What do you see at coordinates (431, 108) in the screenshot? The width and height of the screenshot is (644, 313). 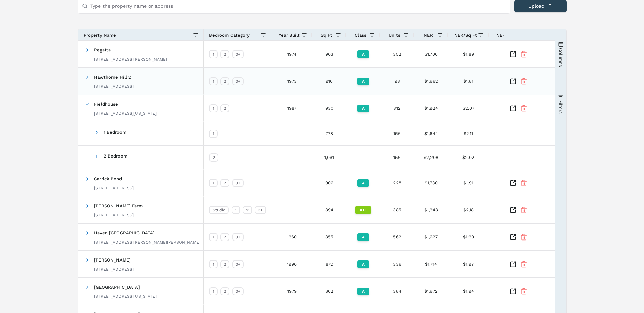 I see `div: $1,924` at bounding box center [431, 108].